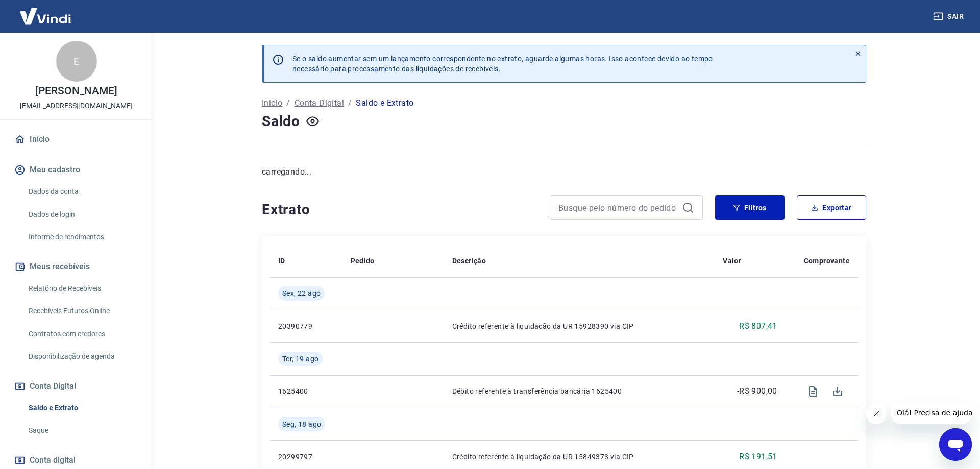 This screenshot has height=469, width=980. I want to click on p: 1625400, so click(306, 392).